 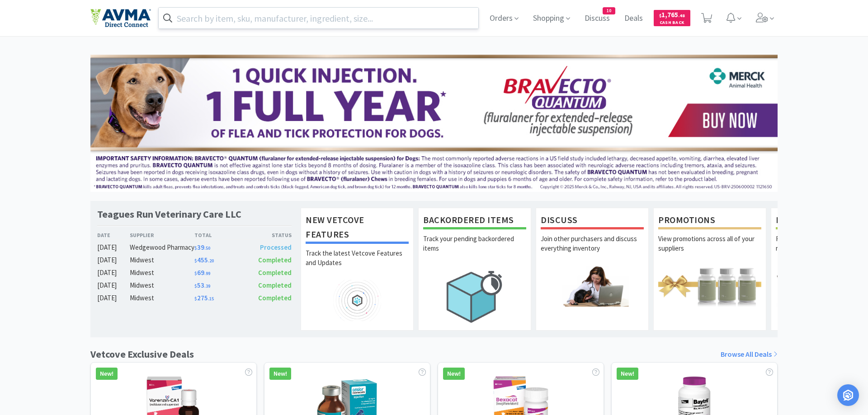 I want to click on p: Track your pending backordered items, so click(x=475, y=250).